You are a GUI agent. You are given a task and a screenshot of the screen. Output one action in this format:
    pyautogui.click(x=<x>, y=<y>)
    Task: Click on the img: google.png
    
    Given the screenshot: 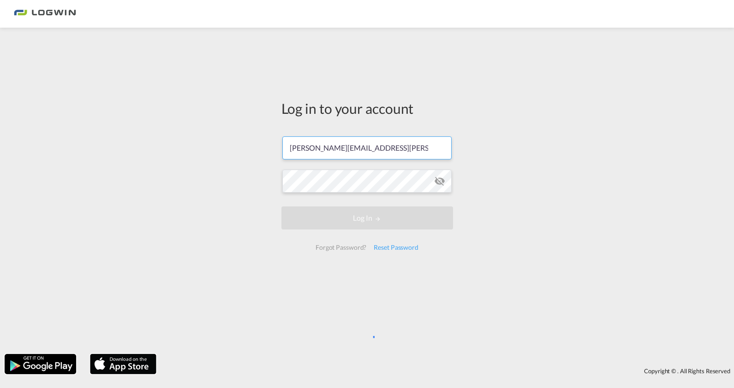 What is the action you would take?
    pyautogui.click(x=40, y=364)
    